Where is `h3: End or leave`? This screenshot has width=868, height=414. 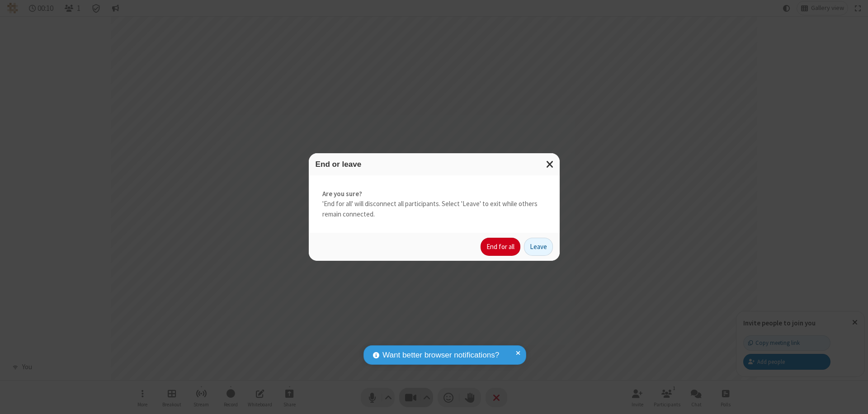 h3: End or leave is located at coordinates (434, 164).